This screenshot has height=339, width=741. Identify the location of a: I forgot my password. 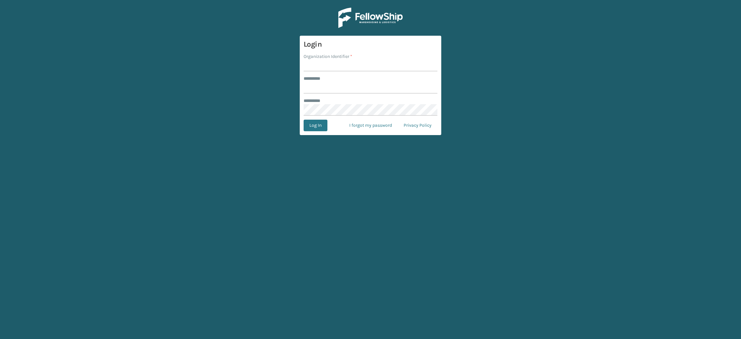
(371, 125).